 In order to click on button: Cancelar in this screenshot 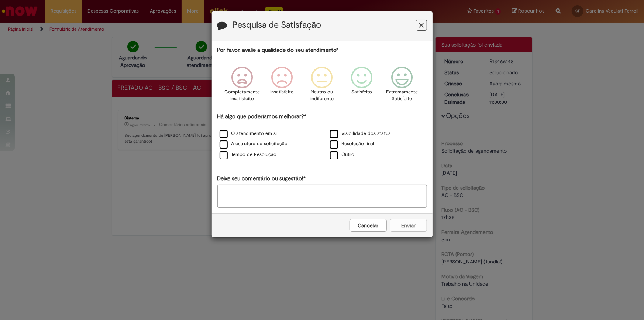, I will do `click(369, 226)`.